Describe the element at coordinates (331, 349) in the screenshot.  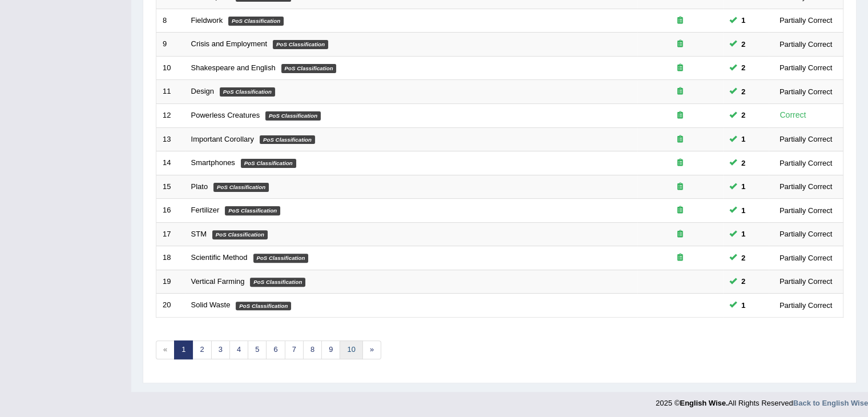
I see `a: 9` at that location.